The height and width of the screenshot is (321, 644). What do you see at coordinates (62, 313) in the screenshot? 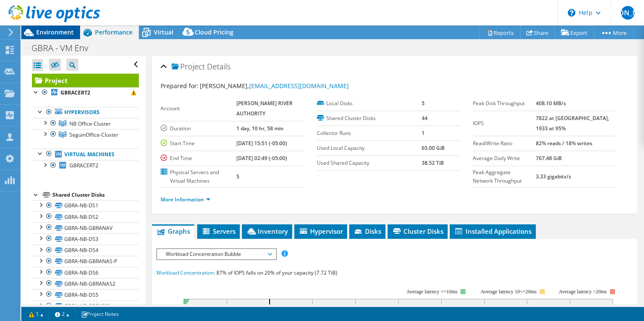
I see `a: 2` at bounding box center [62, 313].